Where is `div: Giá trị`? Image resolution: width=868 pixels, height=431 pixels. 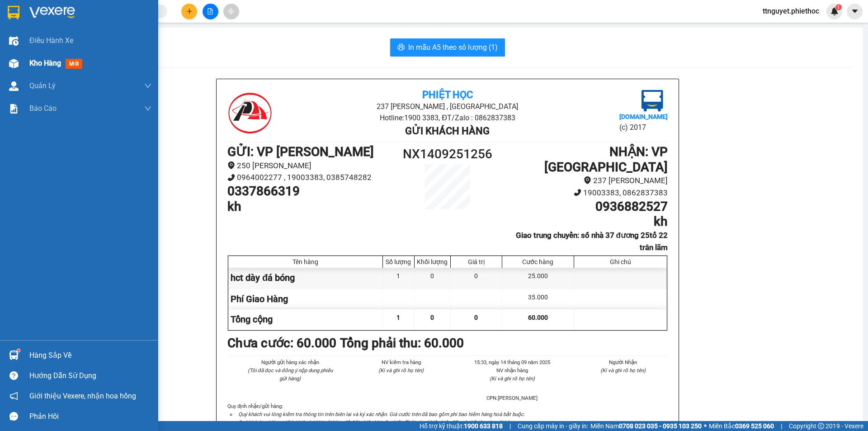 div: Giá trị is located at coordinates (476, 262).